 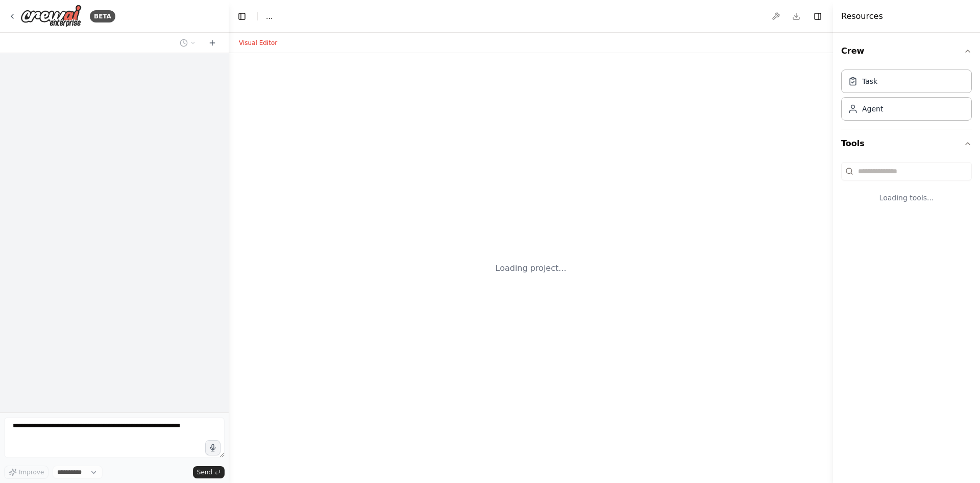 What do you see at coordinates (26, 472) in the screenshot?
I see `button: Improve` at bounding box center [26, 472].